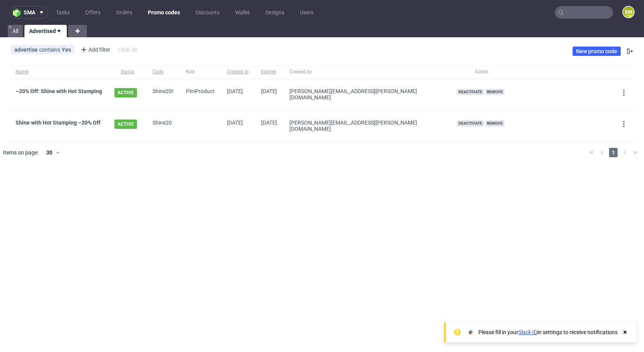 This screenshot has height=352, width=644. I want to click on span: Expires, so click(269, 72).